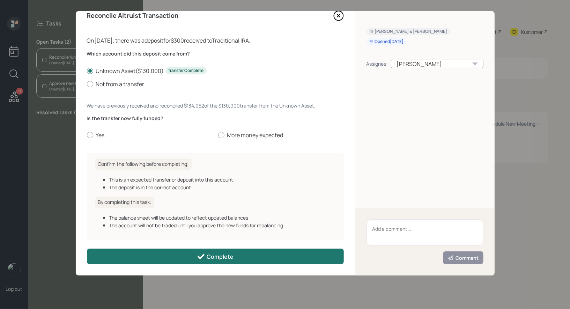  I want to click on label: Unknown Asset ( $130,000 ), so click(215, 71).